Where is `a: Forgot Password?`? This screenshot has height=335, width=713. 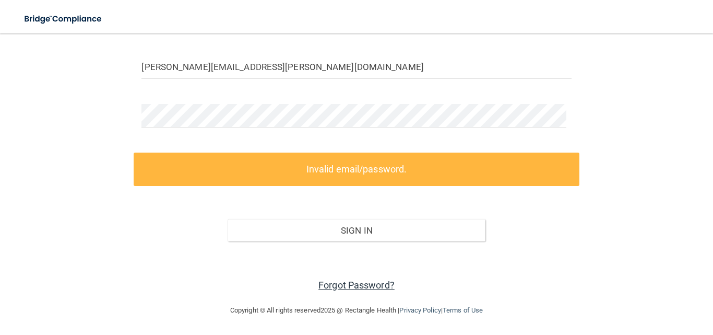
a: Forgot Password? is located at coordinates (357, 285).